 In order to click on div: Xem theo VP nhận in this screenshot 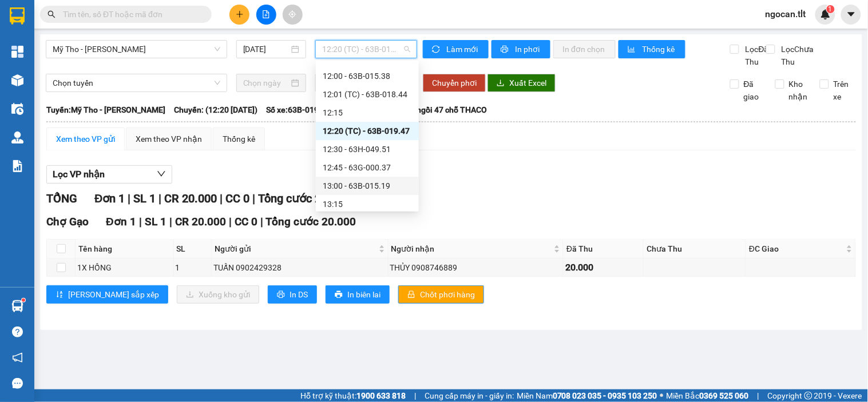, I will do `click(169, 139)`.